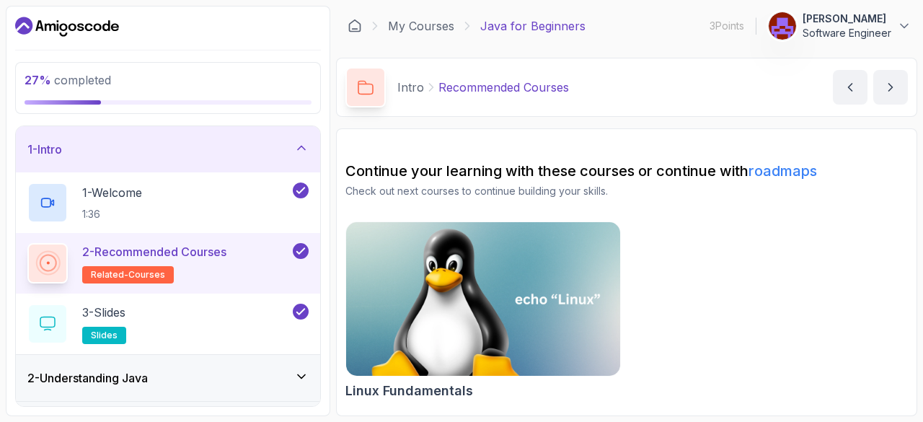  What do you see at coordinates (850, 87) in the screenshot?
I see `button: previous content` at bounding box center [850, 87].